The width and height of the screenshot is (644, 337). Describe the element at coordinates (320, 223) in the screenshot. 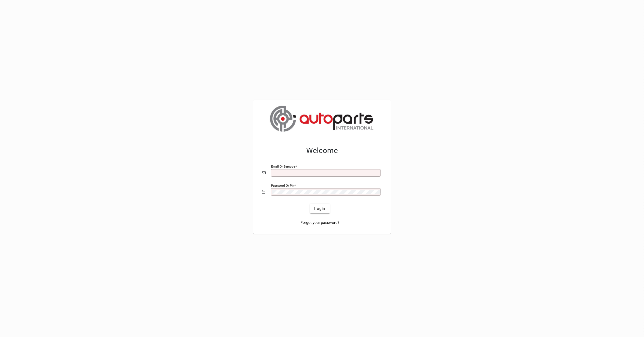

I see `span: Forgot your password?` at that location.